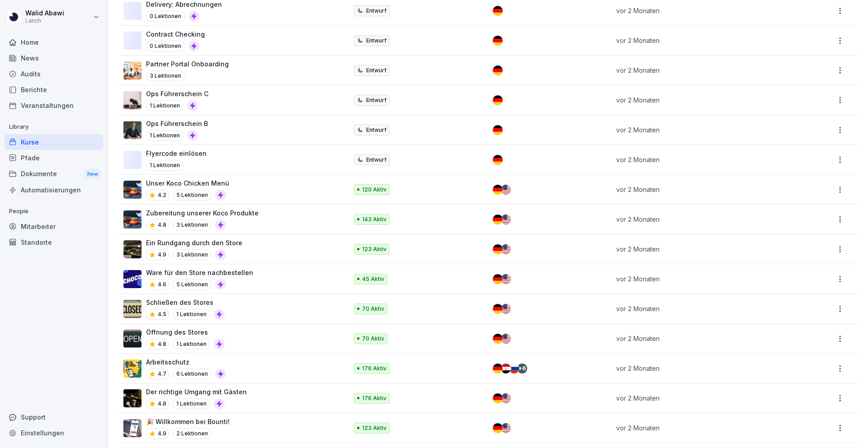 Image resolution: width=868 pixels, height=448 pixels. What do you see at coordinates (45, 13) in the screenshot?
I see `p: Walid Abawi` at bounding box center [45, 13].